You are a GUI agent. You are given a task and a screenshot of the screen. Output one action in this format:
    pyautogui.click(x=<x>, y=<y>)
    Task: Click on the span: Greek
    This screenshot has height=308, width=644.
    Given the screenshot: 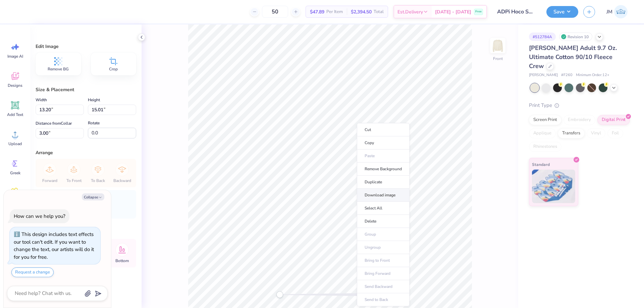 What is the action you would take?
    pyautogui.click(x=16, y=173)
    